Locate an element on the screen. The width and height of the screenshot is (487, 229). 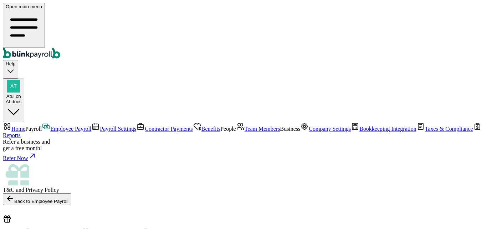
a: Home is located at coordinates (14, 128).